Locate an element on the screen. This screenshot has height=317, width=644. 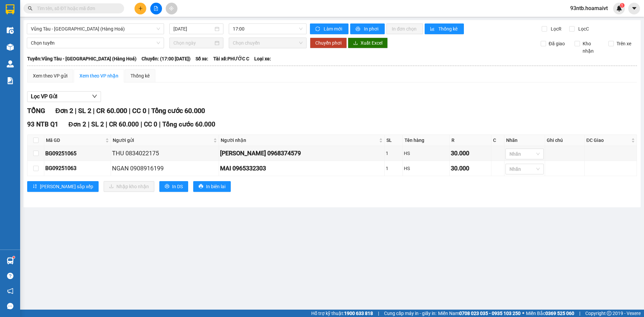
span: caret-down is located at coordinates (634, 9).